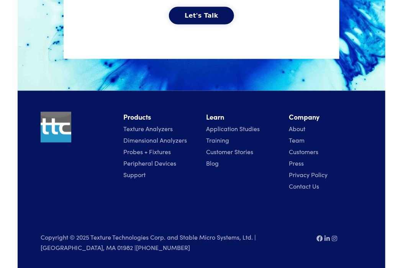 The width and height of the screenshot is (403, 268). Describe the element at coordinates (233, 129) in the screenshot. I see `a: Application Studies` at that location.